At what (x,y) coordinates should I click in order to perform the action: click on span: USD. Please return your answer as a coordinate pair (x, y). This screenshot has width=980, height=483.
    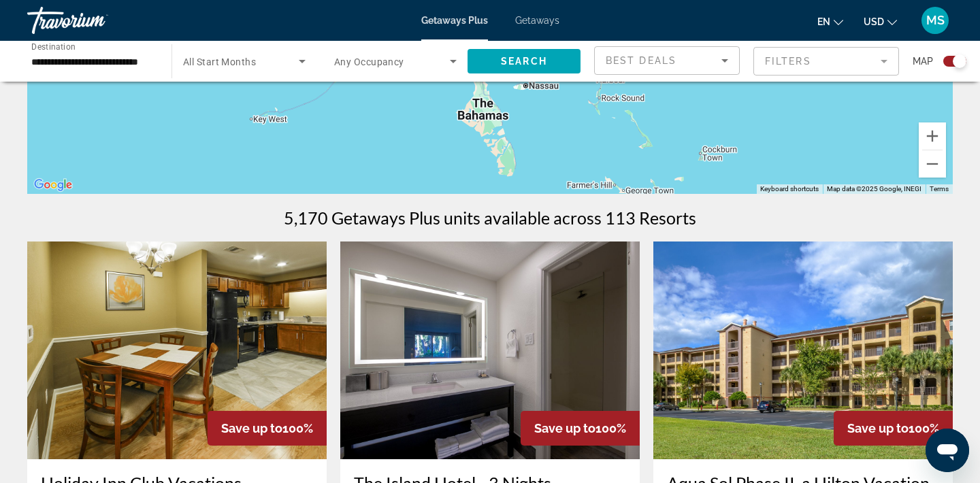
    Looking at the image, I should click on (874, 21).